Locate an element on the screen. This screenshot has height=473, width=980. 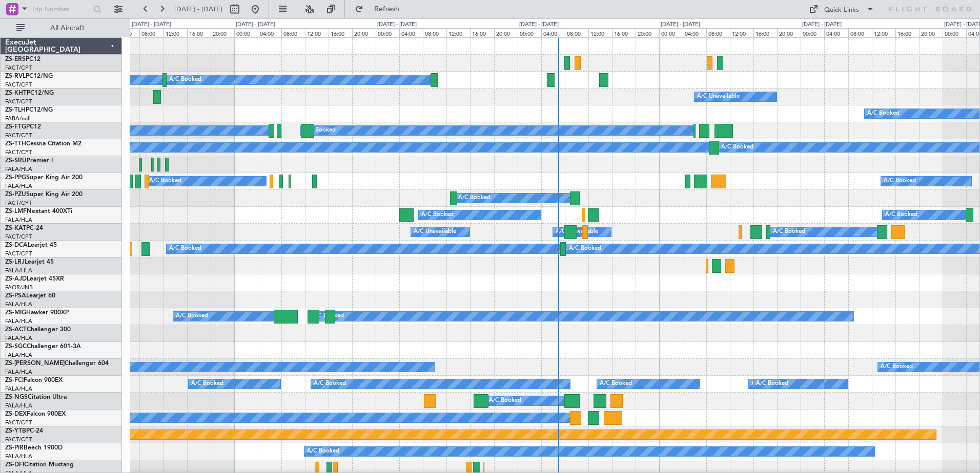
a: ZS-LMFNextant 400XTi is located at coordinates (39, 211).